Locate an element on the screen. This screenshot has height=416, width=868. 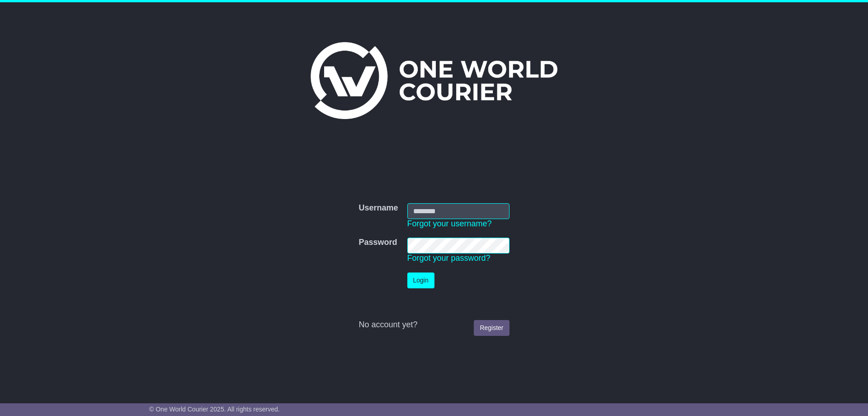
a: Forgot your username? is located at coordinates (450, 223).